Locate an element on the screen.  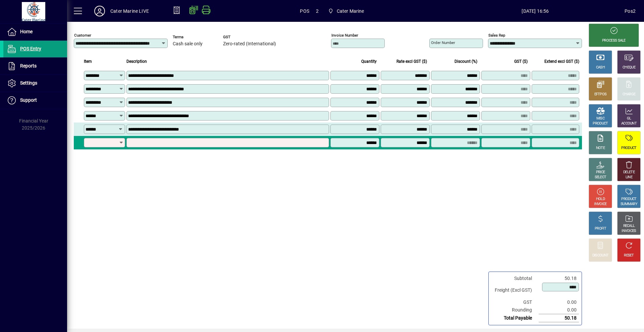
span: Reports is located at coordinates (28, 65).